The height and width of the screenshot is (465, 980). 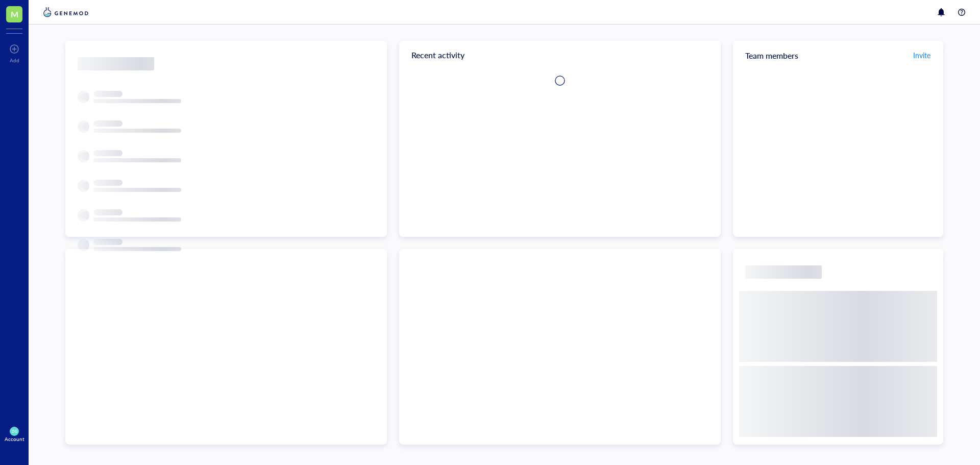 What do you see at coordinates (921, 55) in the screenshot?
I see `button: Invite` at bounding box center [921, 55].